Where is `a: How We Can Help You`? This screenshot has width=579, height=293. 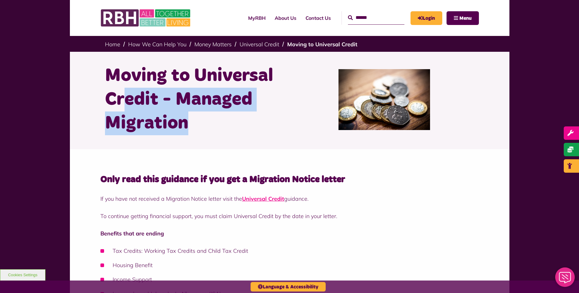
a: How We Can Help You is located at coordinates (157, 44).